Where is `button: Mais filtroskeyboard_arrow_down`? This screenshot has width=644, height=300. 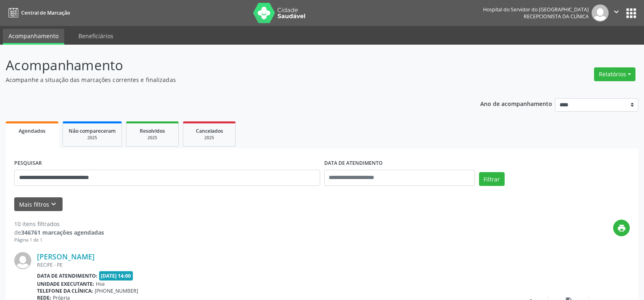
button: Mais filtroskeyboard_arrow_down is located at coordinates (38, 204).